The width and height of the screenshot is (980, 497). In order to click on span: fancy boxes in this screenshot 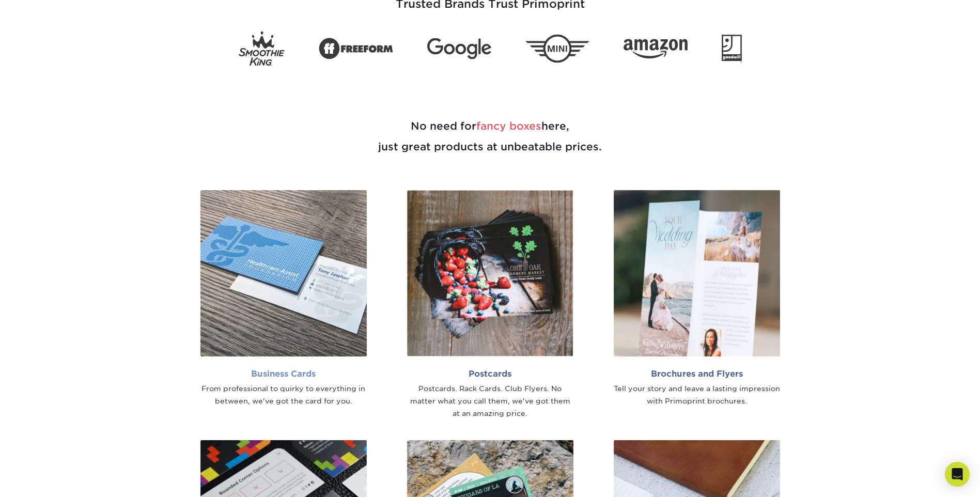, I will do `click(509, 126)`.